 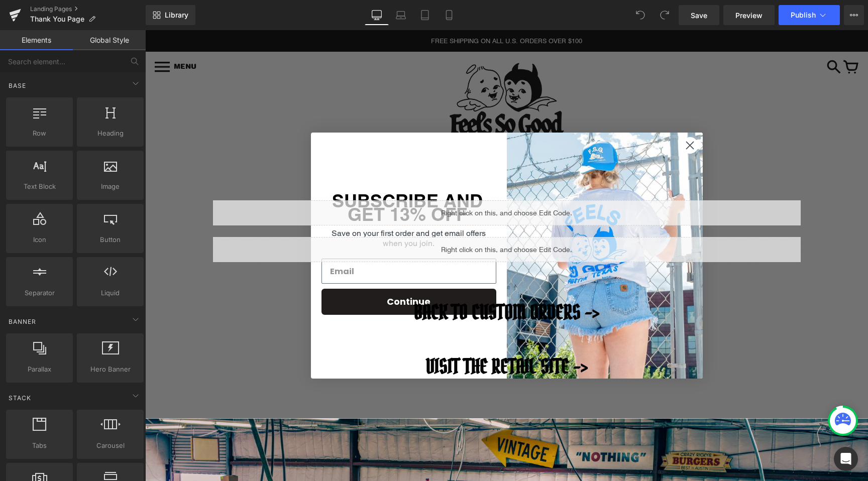 I want to click on span: Visit the retail site ->, so click(x=362, y=336).